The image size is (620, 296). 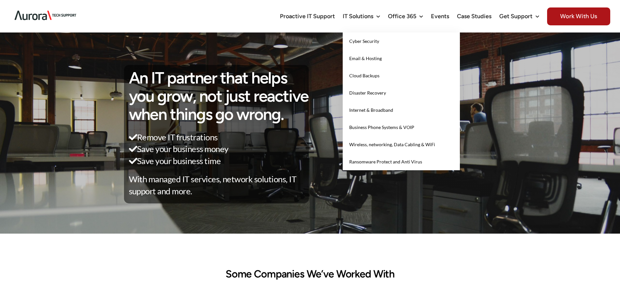 I want to click on span: Internet & Broadband, so click(x=371, y=110).